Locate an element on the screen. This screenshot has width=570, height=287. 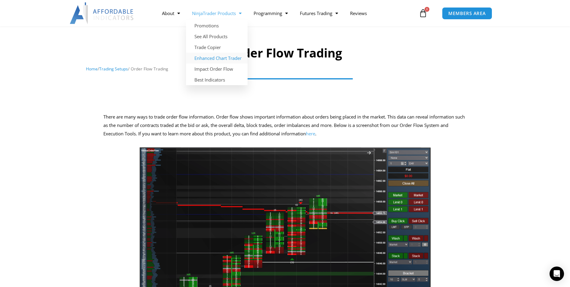
ul: NinjaTrader Products is located at coordinates (217, 53).